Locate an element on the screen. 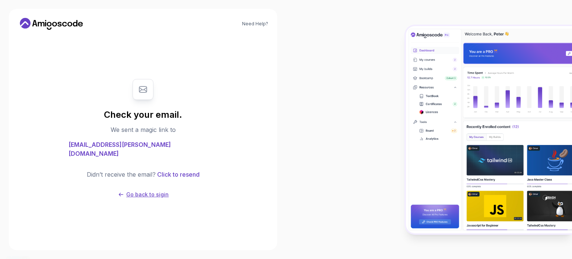 This screenshot has width=572, height=259. a: ProveSource is located at coordinates (64, 248).